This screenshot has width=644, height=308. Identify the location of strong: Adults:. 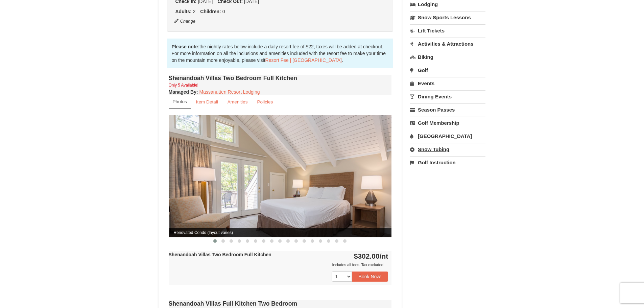
(183, 12).